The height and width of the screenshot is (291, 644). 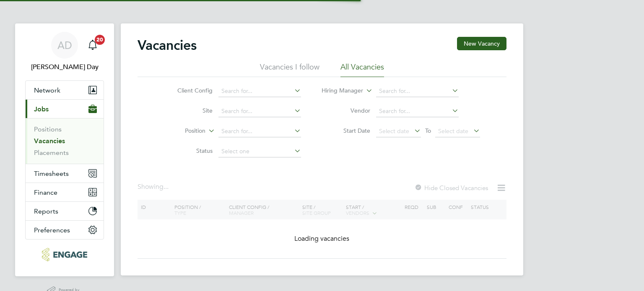 What do you see at coordinates (100, 40) in the screenshot?
I see `span: 20` at bounding box center [100, 40].